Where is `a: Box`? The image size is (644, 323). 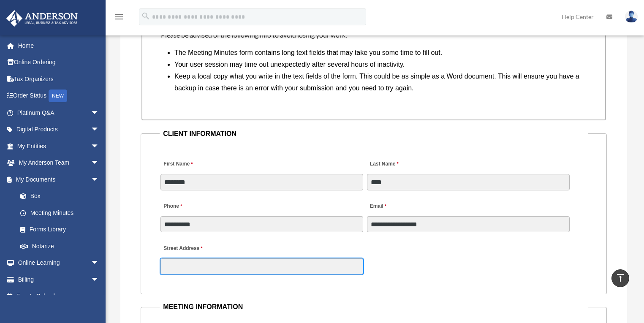
a: Box is located at coordinates (62, 196).